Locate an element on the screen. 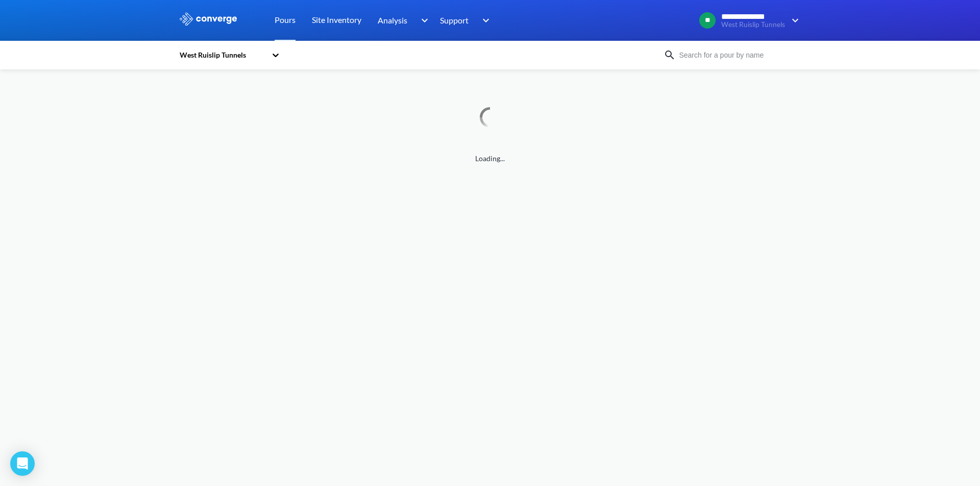  span: Support is located at coordinates (454, 20).